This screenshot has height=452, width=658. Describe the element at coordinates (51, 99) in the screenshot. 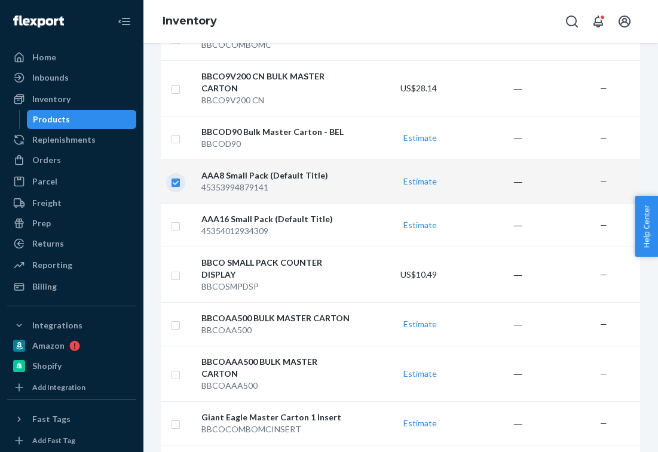

I see `div: Inventory` at that location.